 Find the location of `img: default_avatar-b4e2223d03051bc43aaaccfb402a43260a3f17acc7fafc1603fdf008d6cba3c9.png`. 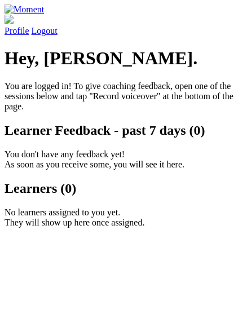

img: default_avatar-b4e2223d03051bc43aaaccfb402a43260a3f17acc7fafc1603fdf008d6cba3c9.png is located at coordinates (9, 19).